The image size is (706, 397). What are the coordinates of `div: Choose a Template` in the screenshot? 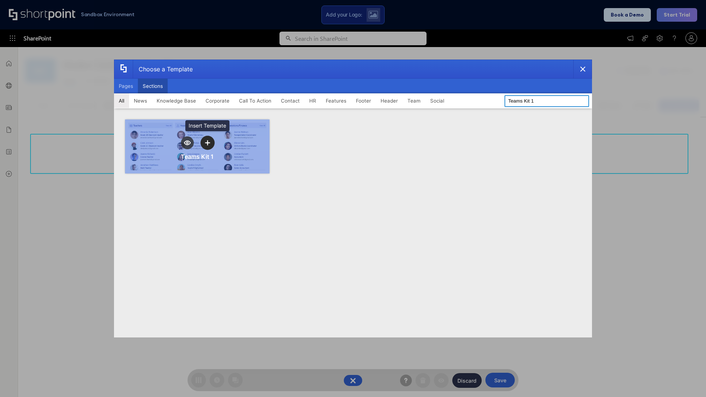 It's located at (163, 69).